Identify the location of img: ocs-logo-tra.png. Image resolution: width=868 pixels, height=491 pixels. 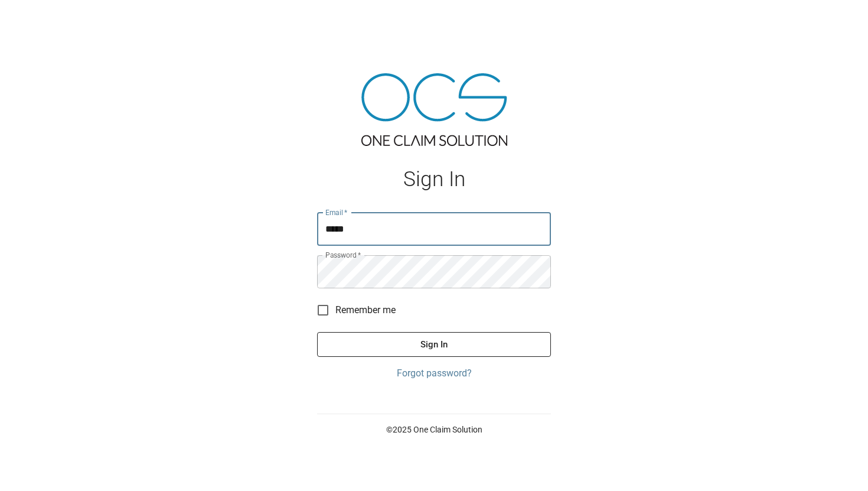
(434, 109).